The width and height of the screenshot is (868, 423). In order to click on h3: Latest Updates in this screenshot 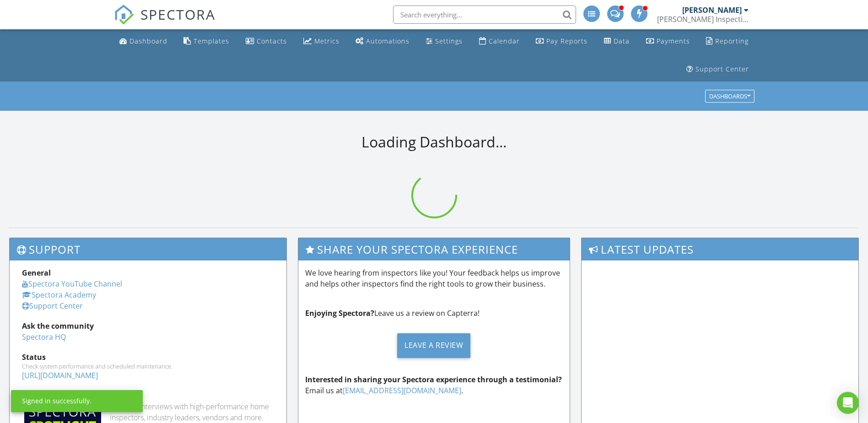, I will do `click(720, 249)`.